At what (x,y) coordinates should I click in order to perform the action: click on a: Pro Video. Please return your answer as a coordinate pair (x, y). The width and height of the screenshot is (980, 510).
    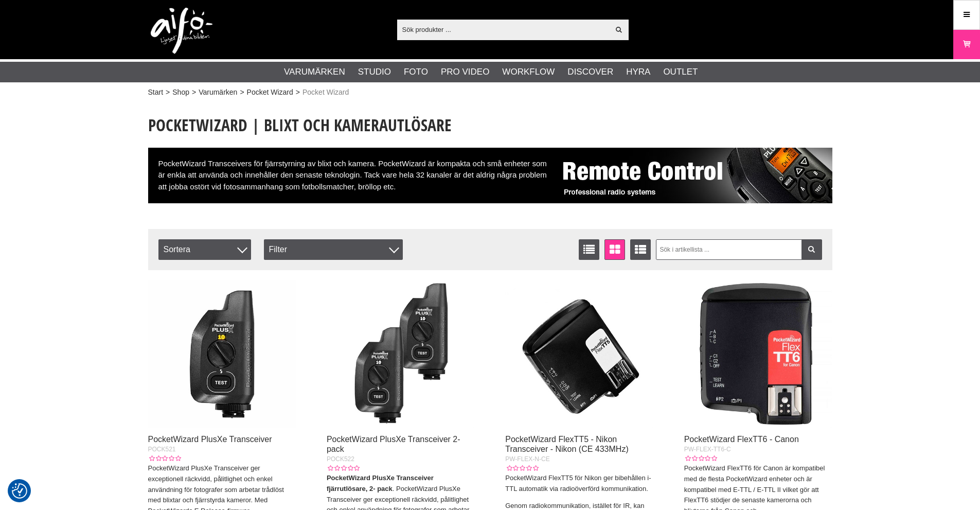
    Looking at the image, I should click on (465, 72).